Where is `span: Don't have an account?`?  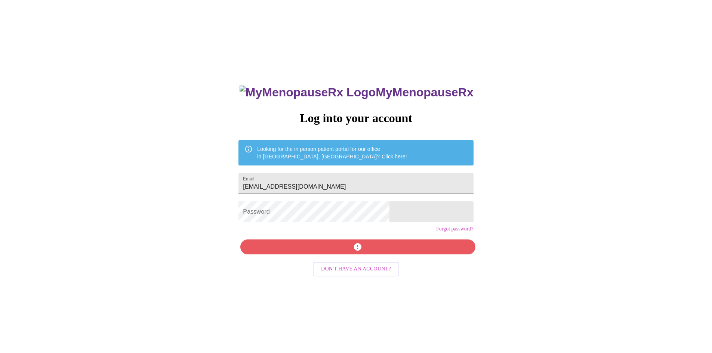 span: Don't have an account? is located at coordinates (356, 269).